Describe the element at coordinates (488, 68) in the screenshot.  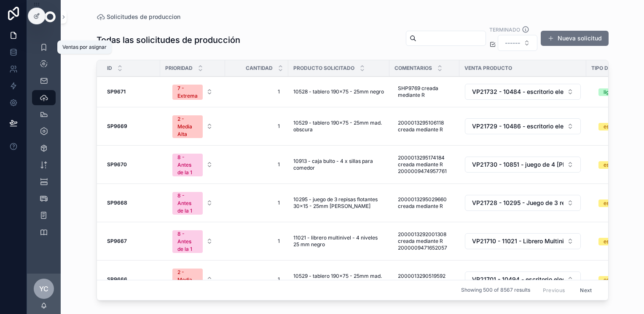
I see `span: Venta producto` at that location.